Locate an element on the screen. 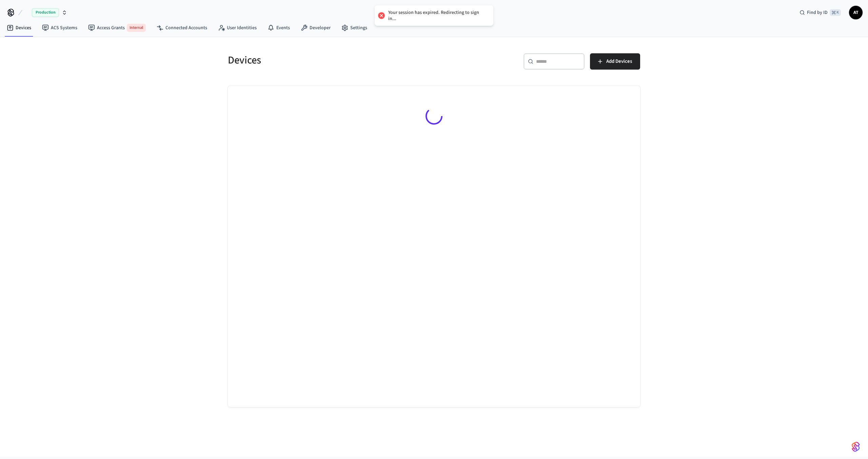 This screenshot has width=868, height=459. span: AT is located at coordinates (856, 12).